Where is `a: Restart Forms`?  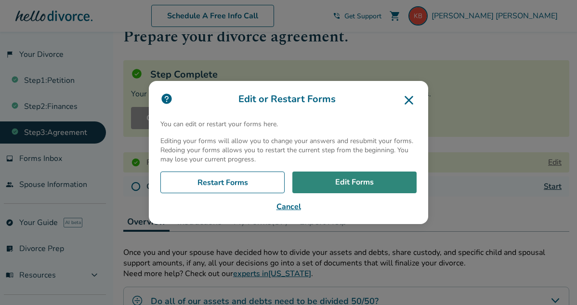 a: Restart Forms is located at coordinates (223, 183).